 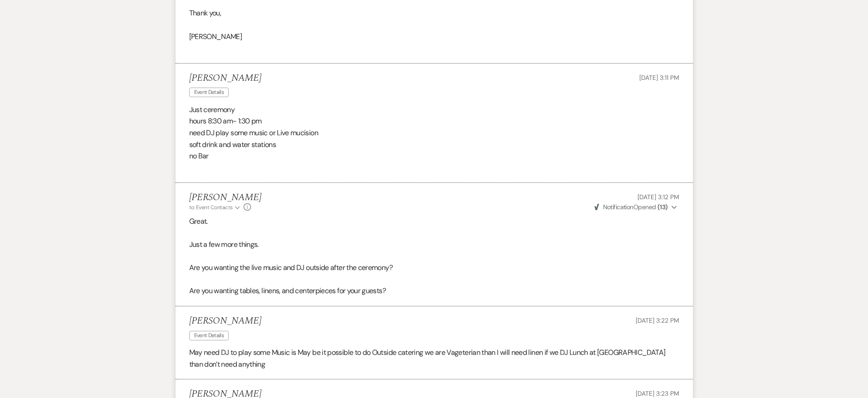 I want to click on p: Great., so click(x=434, y=221).